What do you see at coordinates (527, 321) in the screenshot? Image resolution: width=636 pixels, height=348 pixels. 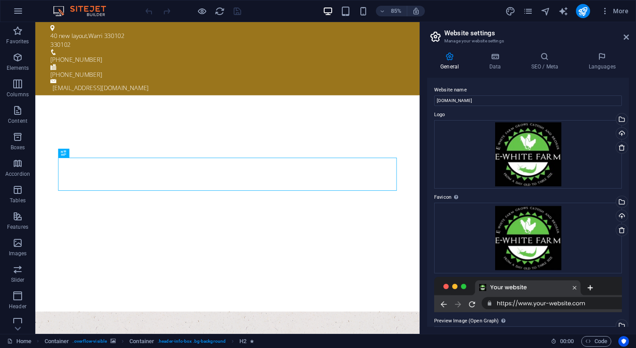 I see `label: Preview Image (Open Graph)` at bounding box center [527, 321].